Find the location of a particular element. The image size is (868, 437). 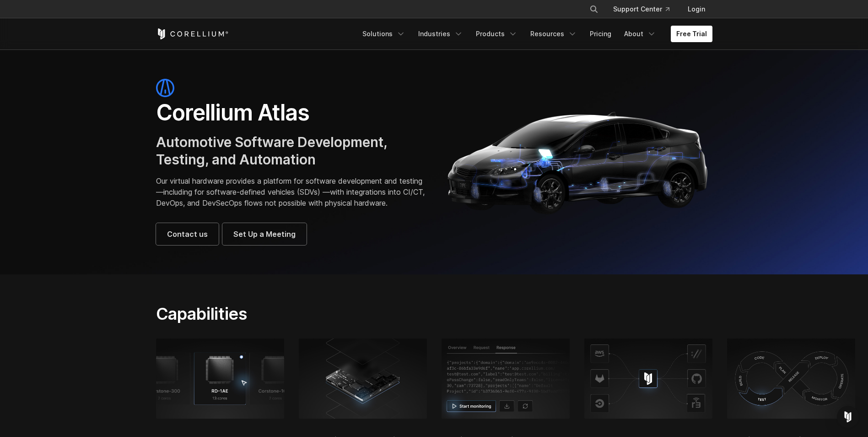

a: Set Up a Meeting is located at coordinates (264, 234).